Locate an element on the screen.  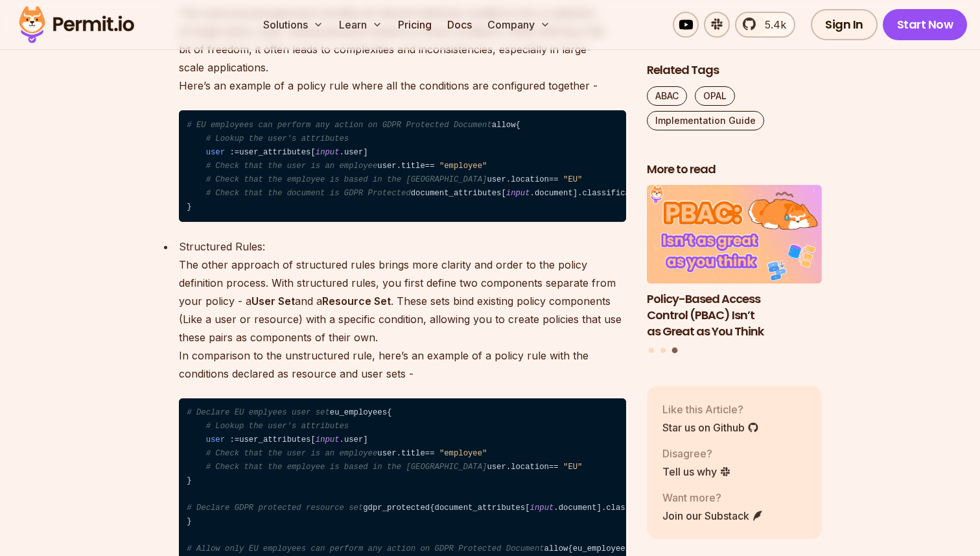
strong: Resource Set is located at coordinates (357, 301).